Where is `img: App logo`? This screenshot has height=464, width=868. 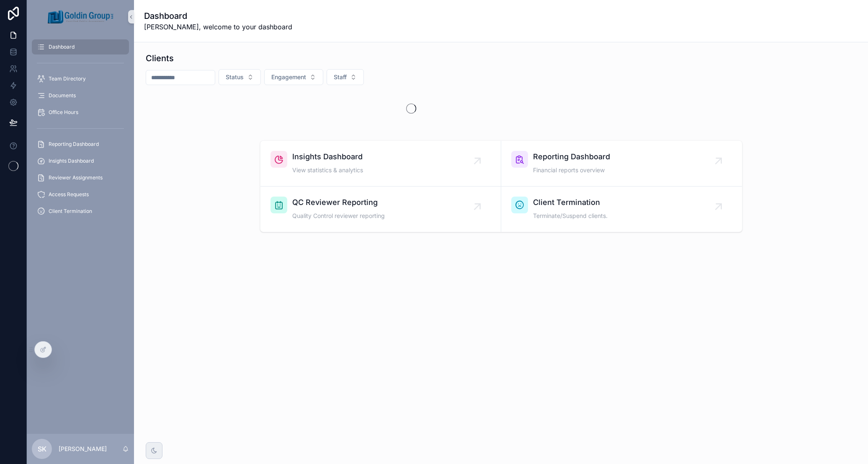
img: App logo is located at coordinates (80, 17).